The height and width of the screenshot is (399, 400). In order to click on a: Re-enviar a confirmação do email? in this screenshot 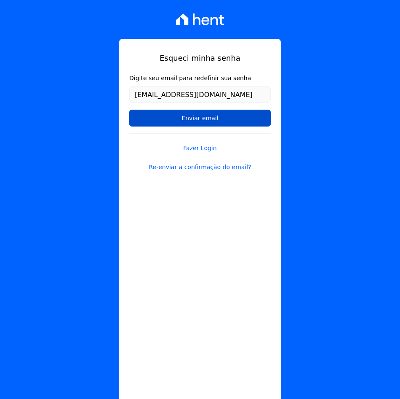, I will do `click(200, 167)`.